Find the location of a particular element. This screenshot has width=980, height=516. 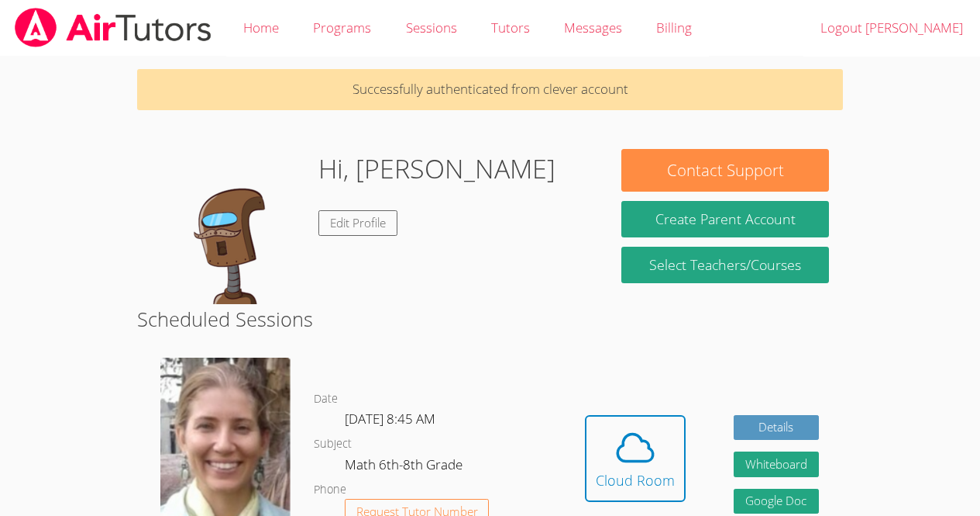

p: Successfully authenticated from clever account is located at coordinates (490, 89).